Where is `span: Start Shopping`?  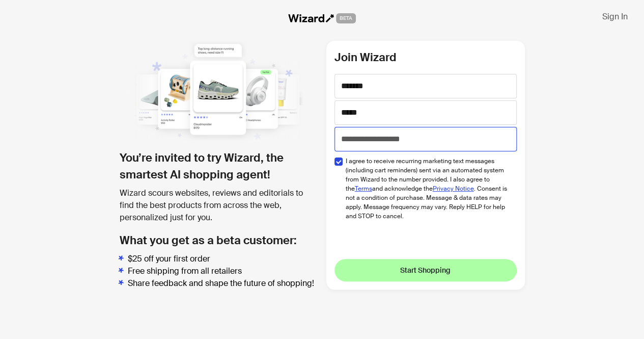 span: Start Shopping is located at coordinates (425, 270).